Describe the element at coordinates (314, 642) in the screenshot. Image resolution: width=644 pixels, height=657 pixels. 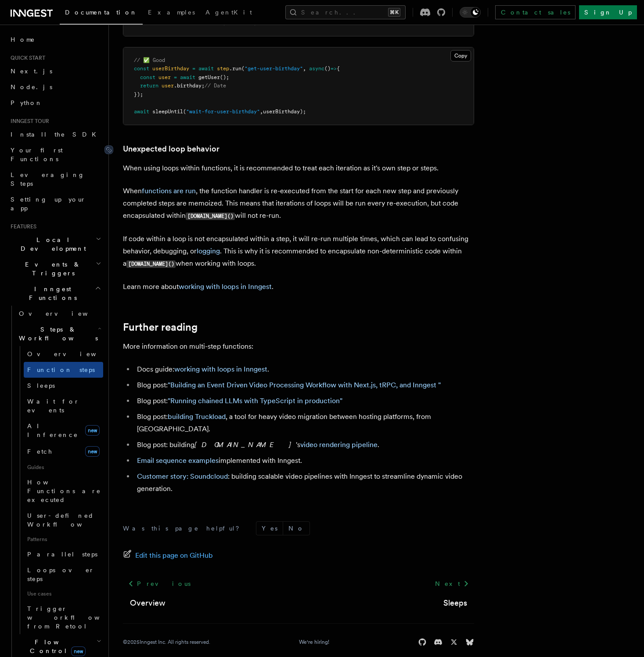
I see `a: We're hiring!` at that location.